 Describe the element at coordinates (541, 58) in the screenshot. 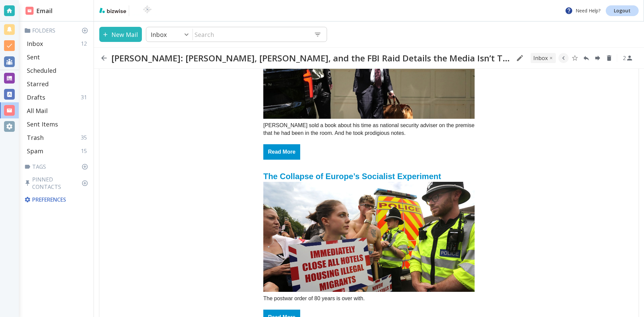

I see `p: INBOX` at that location.